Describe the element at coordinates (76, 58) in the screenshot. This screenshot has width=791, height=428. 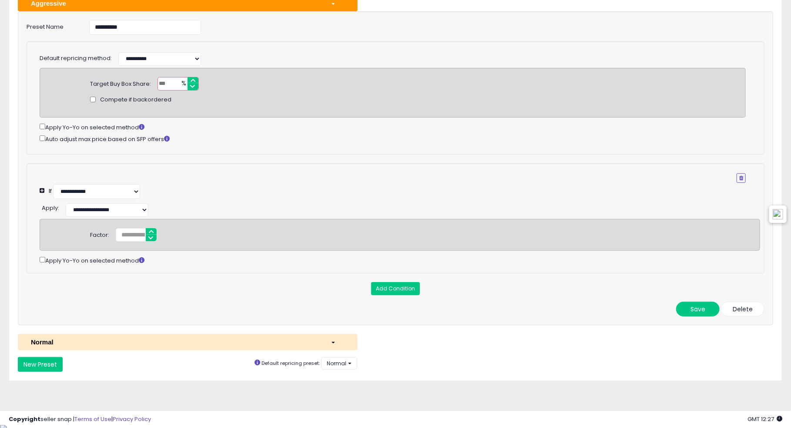
I see `label: Default repricing method:` at that location.